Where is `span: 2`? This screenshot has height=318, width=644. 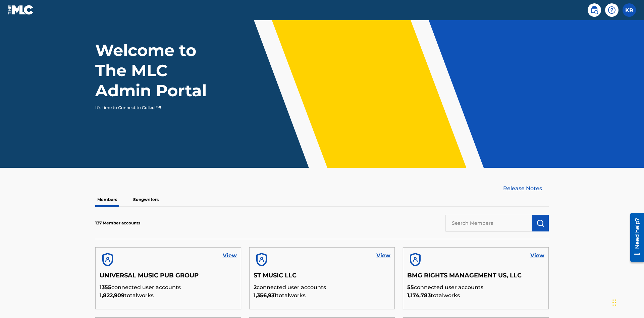
span: 2 is located at coordinates (255, 287).